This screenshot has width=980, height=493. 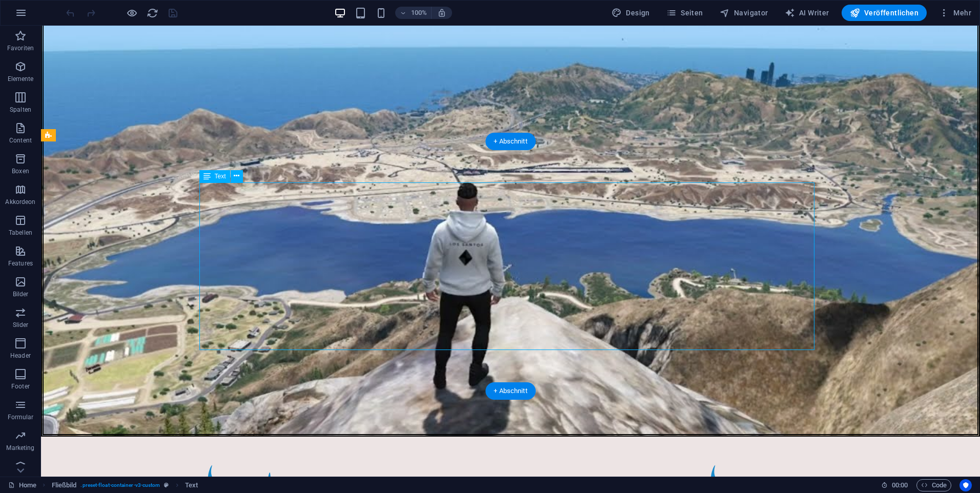 What do you see at coordinates (20, 202) in the screenshot?
I see `p: Akkordeon` at bounding box center [20, 202].